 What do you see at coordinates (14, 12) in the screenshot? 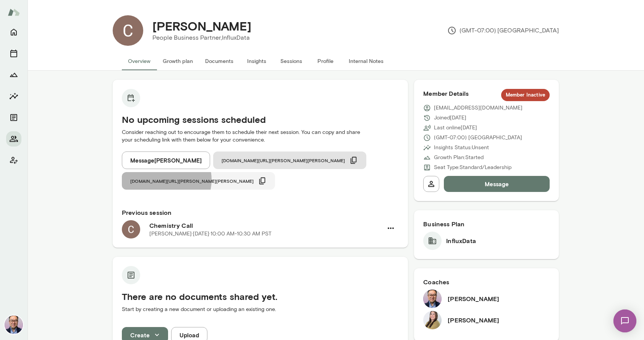
I see `img: Mento` at bounding box center [14, 12].